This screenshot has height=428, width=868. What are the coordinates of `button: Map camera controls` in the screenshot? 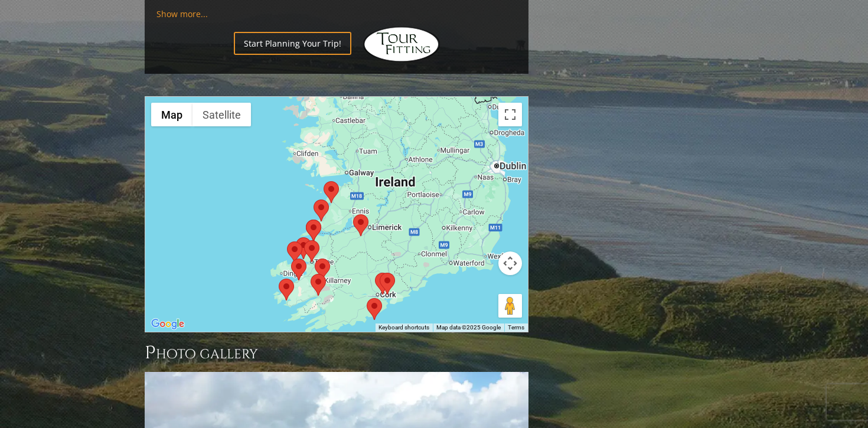 It's located at (510, 263).